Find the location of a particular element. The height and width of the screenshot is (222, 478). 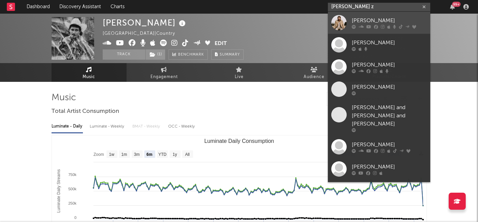

span: Summary is located at coordinates (229, 55).